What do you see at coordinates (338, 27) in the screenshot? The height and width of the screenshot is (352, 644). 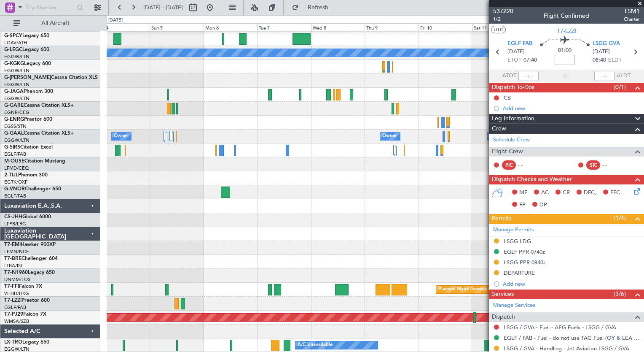 I see `div: Wed 8` at bounding box center [338, 27].